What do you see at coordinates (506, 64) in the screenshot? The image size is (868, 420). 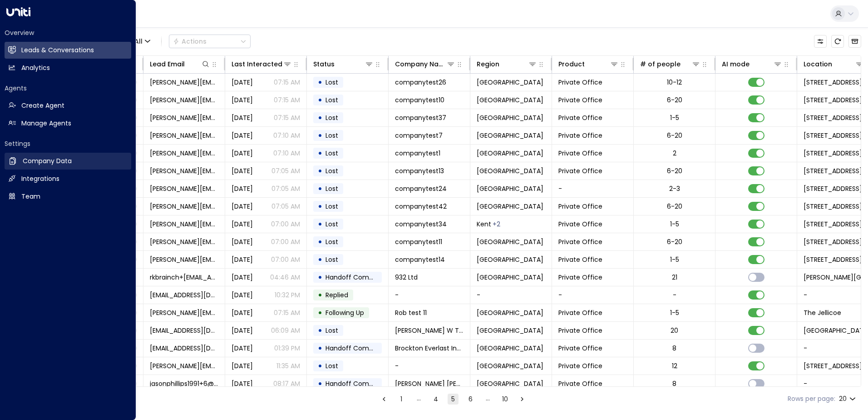 I see `div: Region` at bounding box center [506, 64].